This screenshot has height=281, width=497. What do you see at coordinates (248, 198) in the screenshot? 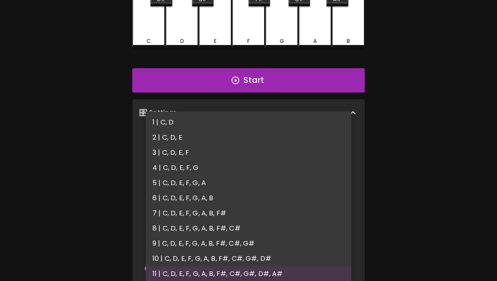
I see `li: 6 | C, D, E, F, G, A, B` at bounding box center [248, 198].